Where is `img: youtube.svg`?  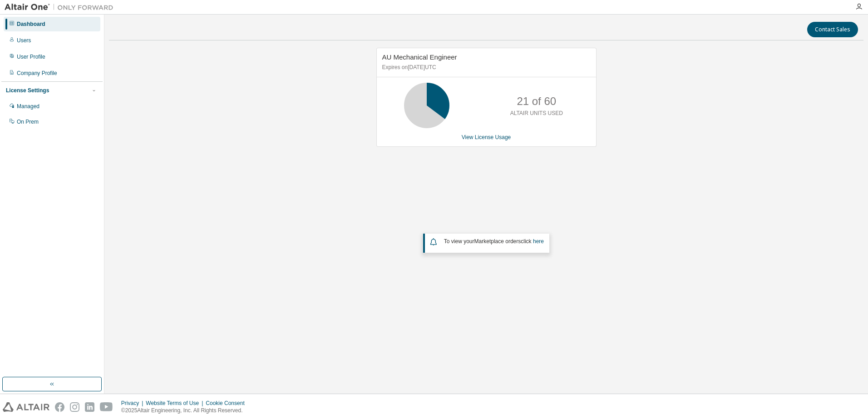 img: youtube.svg is located at coordinates (106, 406).